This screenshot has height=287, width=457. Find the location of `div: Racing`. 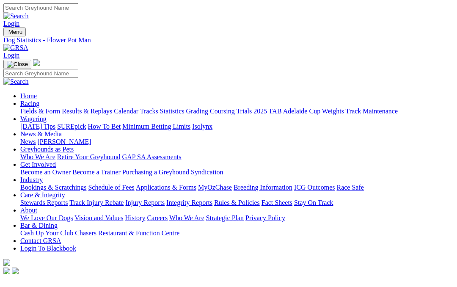

div: Racing is located at coordinates (237, 111).